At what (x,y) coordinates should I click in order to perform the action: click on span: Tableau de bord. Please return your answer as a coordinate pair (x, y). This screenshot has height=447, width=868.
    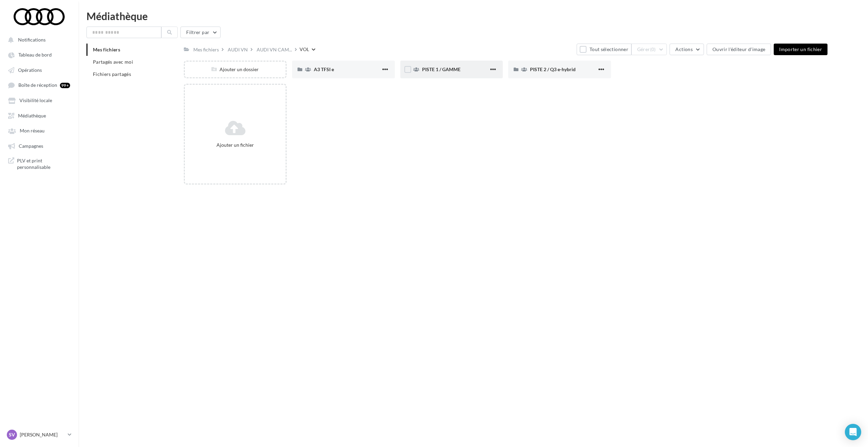
    Looking at the image, I should click on (35, 55).